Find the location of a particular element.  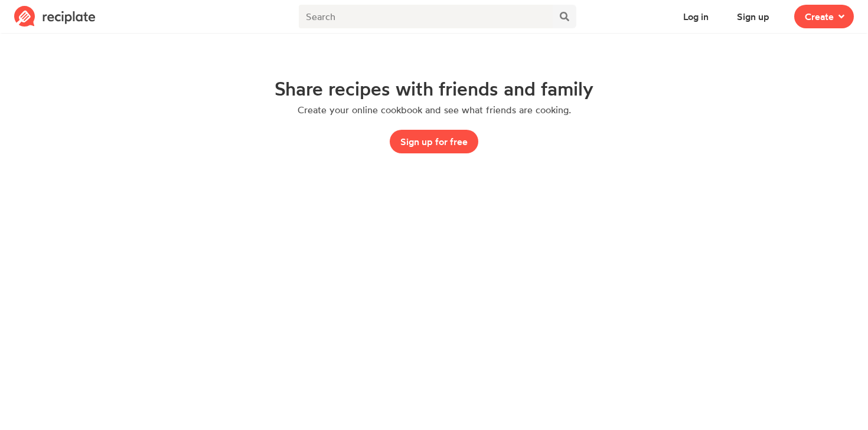

button: Create is located at coordinates (824, 17).